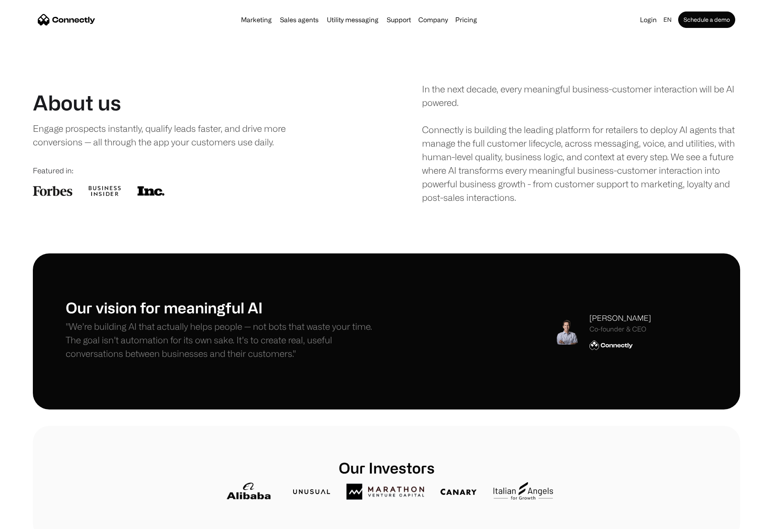 Image resolution: width=773 pixels, height=529 pixels. Describe the element at coordinates (184, 135) in the screenshot. I see `div: Engage prospects instantly, qualify leads faster, and drive more conversions — all through the ap...` at that location.